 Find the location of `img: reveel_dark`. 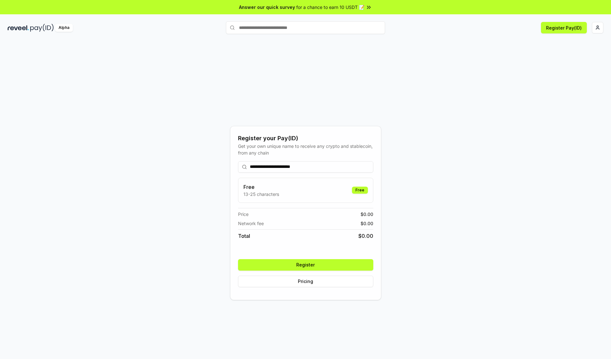

img: reveel_dark is located at coordinates (18, 28).